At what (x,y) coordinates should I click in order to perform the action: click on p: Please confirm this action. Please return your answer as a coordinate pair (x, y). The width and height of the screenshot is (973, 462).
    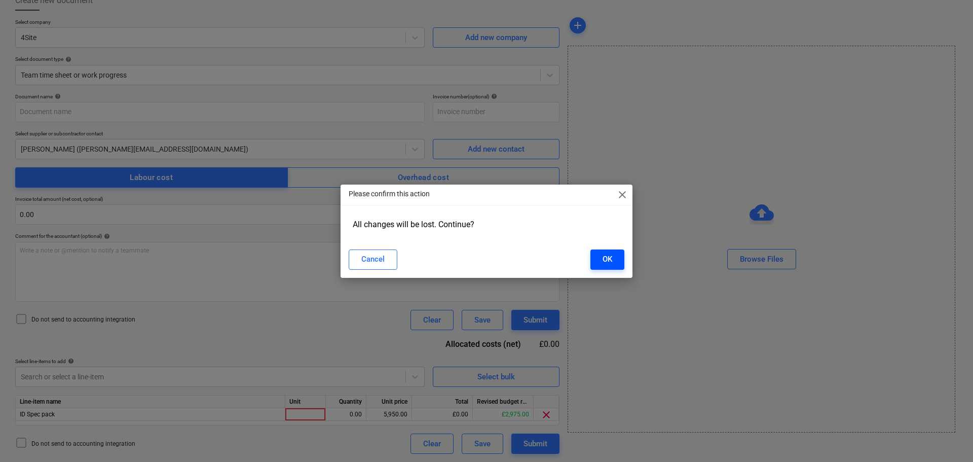
    Looking at the image, I should click on (389, 194).